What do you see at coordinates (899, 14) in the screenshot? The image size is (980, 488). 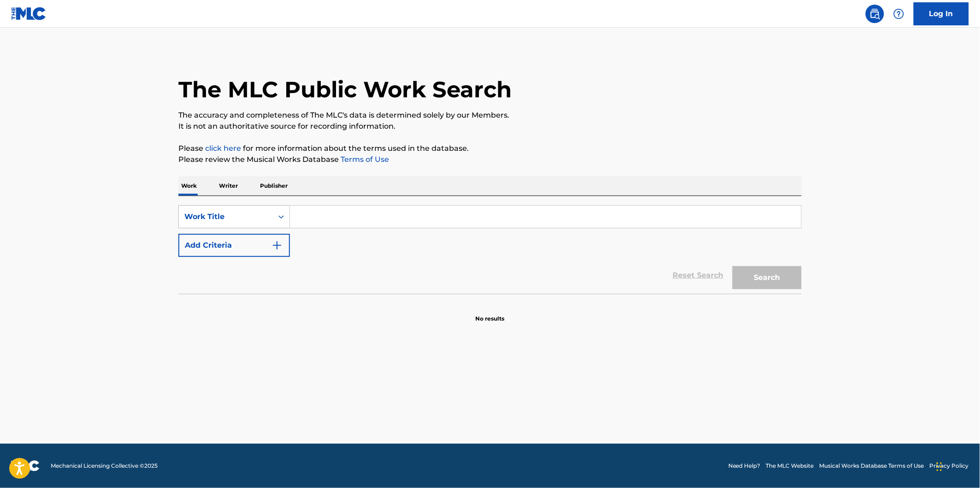 I see `div: Help` at bounding box center [899, 14].